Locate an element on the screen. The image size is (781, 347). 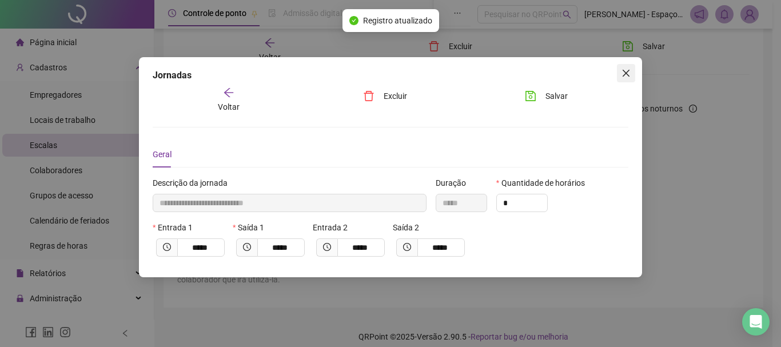
div: Open Intercom Messenger is located at coordinates (756, 322).